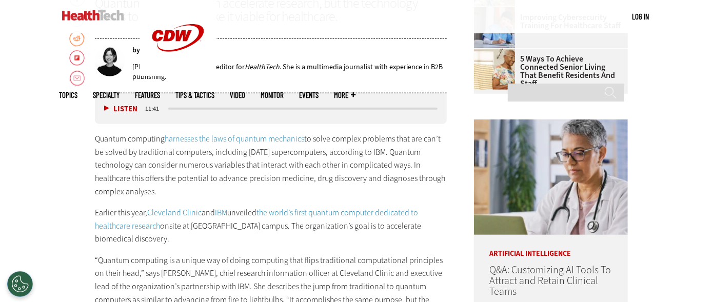  Describe the element at coordinates (20, 284) in the screenshot. I see `div: Cookies Settings` at that location.